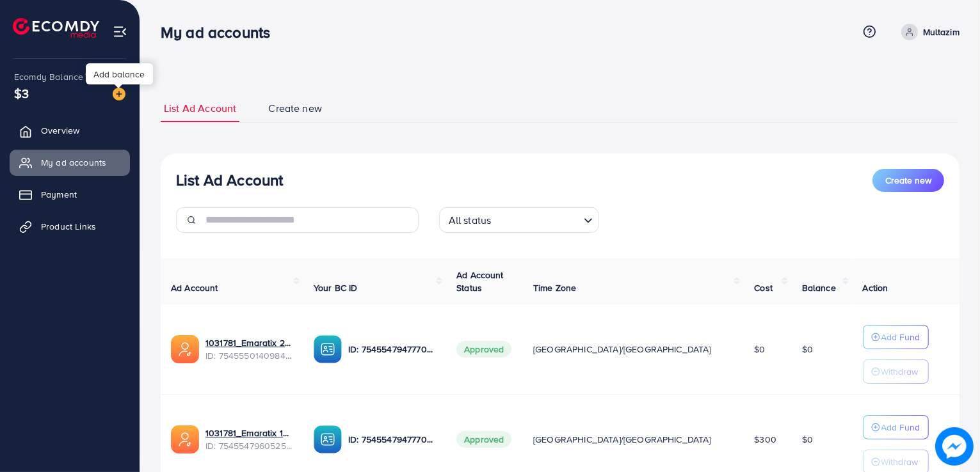 Image resolution: width=980 pixels, height=472 pixels. I want to click on a: 1031781_Emaratix 1_1756835284796, so click(249, 433).